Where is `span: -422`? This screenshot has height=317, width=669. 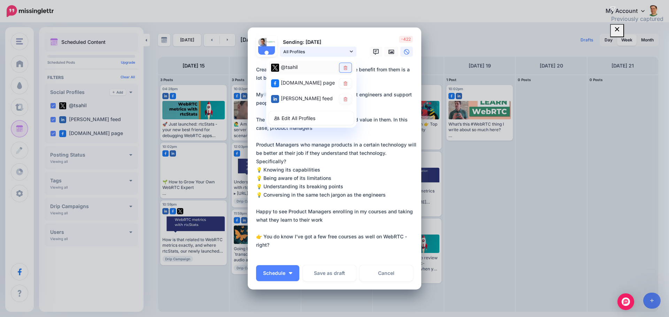 span: -422 is located at coordinates (406, 39).